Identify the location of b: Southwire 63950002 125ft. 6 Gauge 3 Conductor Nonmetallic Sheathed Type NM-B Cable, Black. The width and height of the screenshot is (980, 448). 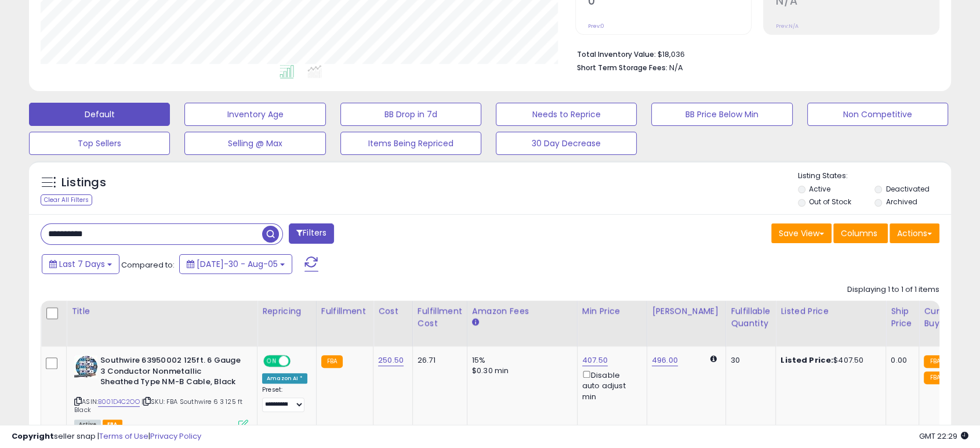
(170, 372).